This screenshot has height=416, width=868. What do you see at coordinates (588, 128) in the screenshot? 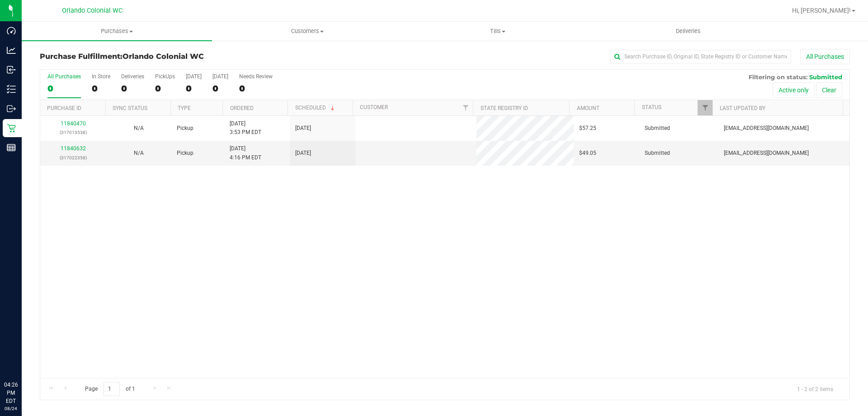
I see `span: $57.25` at bounding box center [588, 128].